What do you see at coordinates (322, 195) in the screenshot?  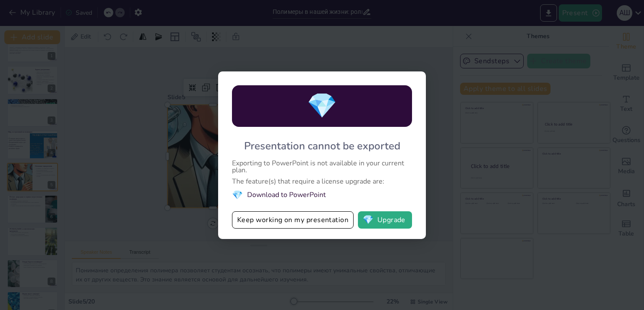 I see `li: Download to PowerPoint` at bounding box center [322, 195].